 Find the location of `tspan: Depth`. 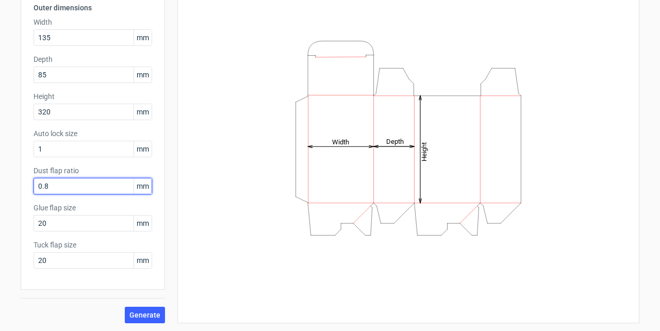

tspan: Depth is located at coordinates (395, 141).